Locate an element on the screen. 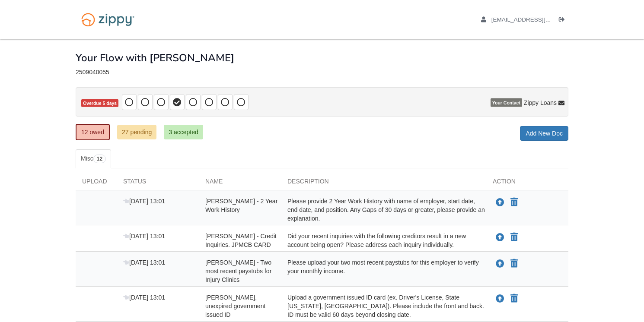 This screenshot has width=644, height=322. div: Status is located at coordinates (158, 183).